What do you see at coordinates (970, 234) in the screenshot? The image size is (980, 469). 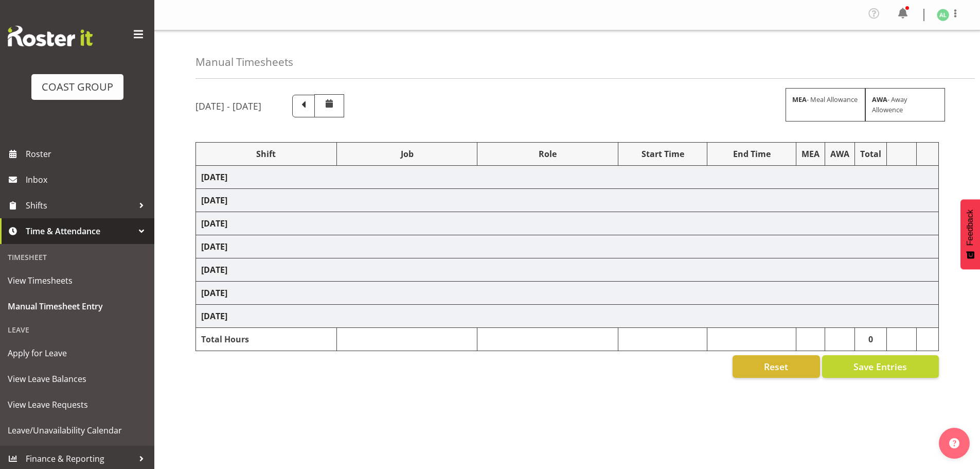 I see `button: Feedback - Show survey` at bounding box center [970, 234].